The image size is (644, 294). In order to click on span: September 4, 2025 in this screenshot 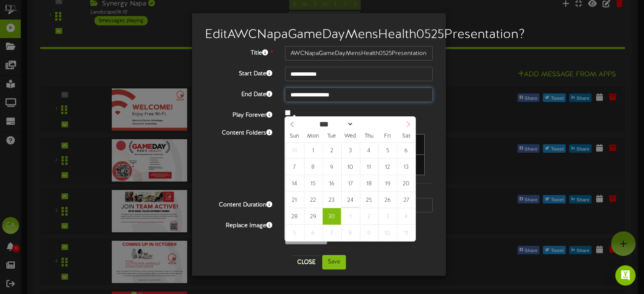, I will do `click(369, 150)`.